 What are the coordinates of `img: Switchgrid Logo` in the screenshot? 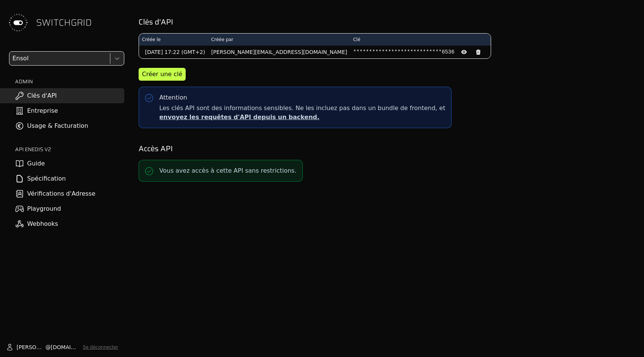 It's located at (18, 22).